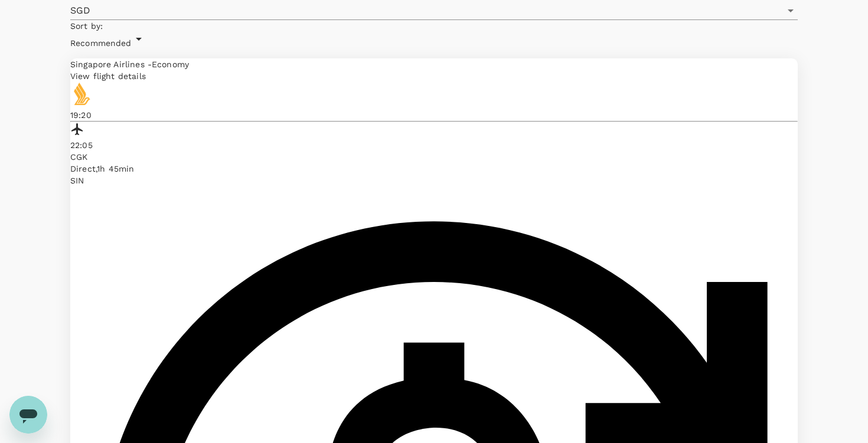  I want to click on div: Direct , 1h 45min, so click(434, 168).